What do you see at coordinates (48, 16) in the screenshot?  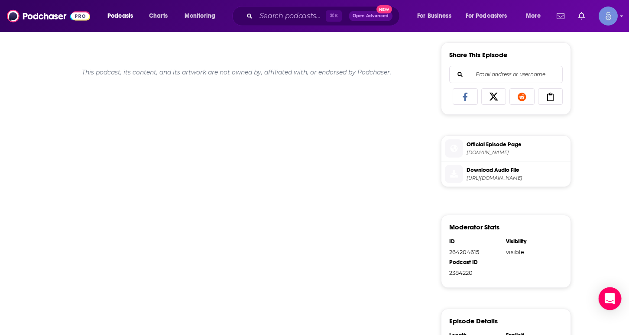 I see `img: Podchaser - Follow, Share and Rate Podcasts` at bounding box center [48, 16].